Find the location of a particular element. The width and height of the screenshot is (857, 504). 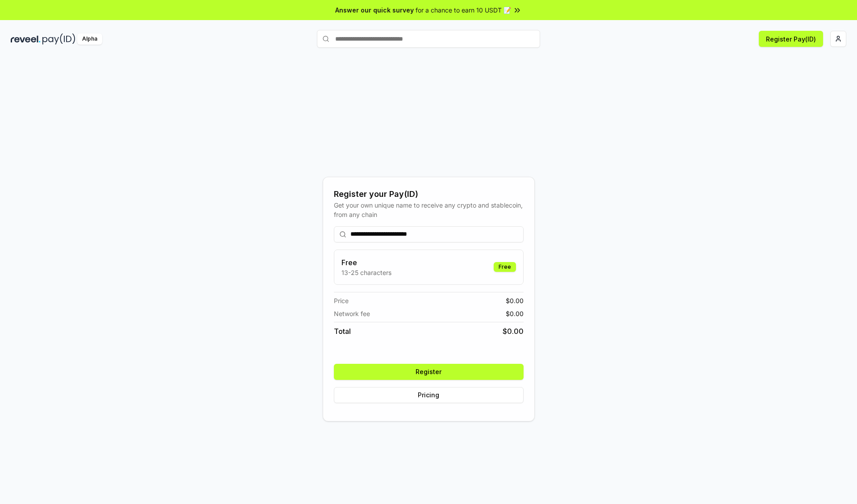

span: Answer our quick survey is located at coordinates (374, 10).